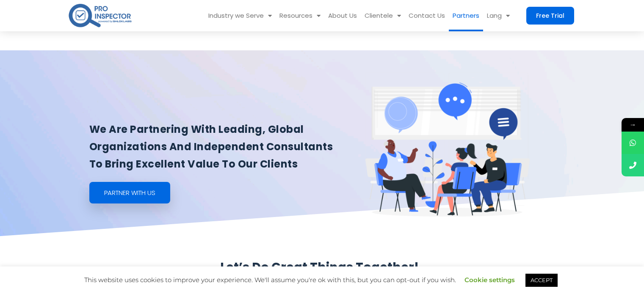  What do you see at coordinates (447, 144) in the screenshot?
I see `img: partners` at bounding box center [447, 144].